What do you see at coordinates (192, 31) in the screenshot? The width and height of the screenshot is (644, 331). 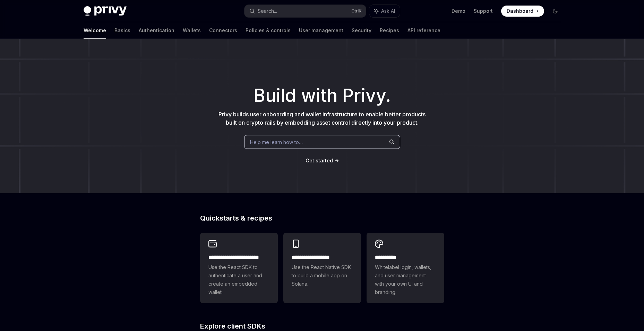 I see `a: Wallets` at bounding box center [192, 31].